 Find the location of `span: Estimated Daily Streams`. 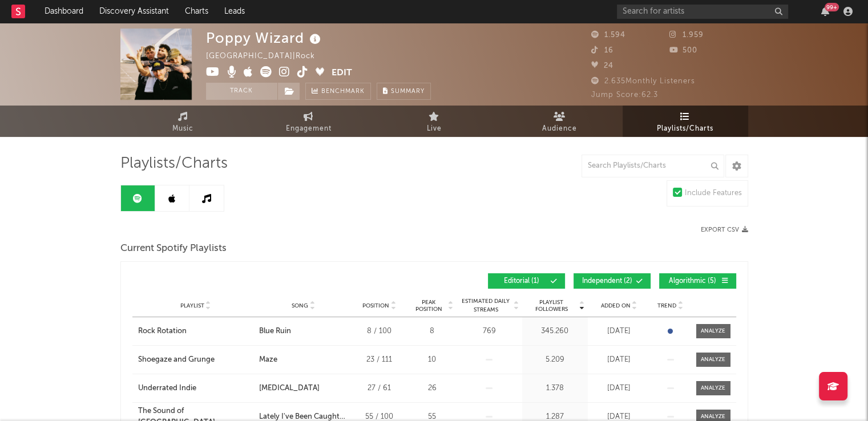

span: Estimated Daily Streams is located at coordinates (486, 306).